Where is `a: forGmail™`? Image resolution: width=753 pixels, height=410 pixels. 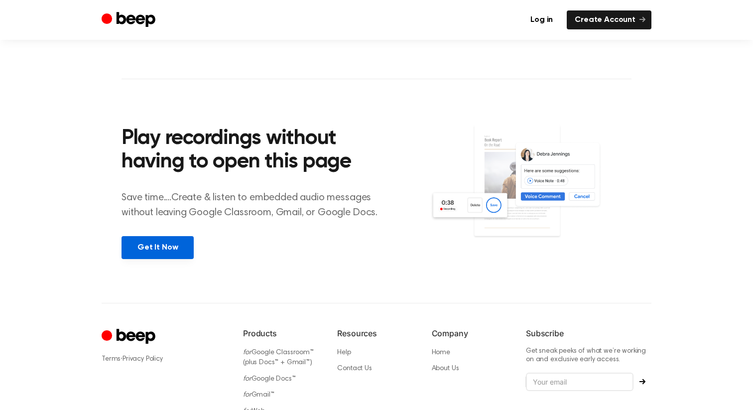 a: forGmail™ is located at coordinates (258, 395).